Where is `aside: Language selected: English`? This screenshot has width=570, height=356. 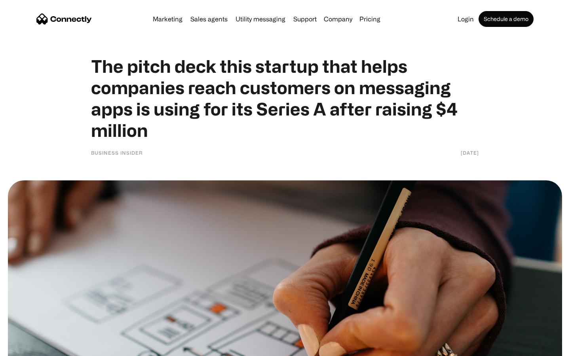 aside: Language selected: English is located at coordinates (28, 348).